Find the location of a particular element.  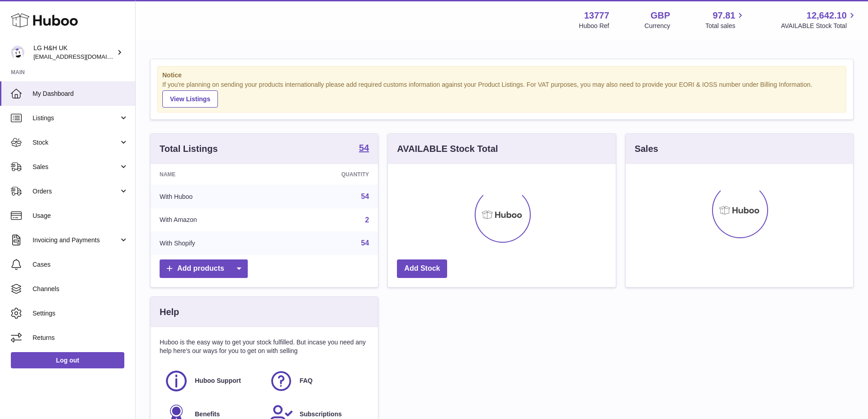

div: Huboo Ref is located at coordinates (594, 25).